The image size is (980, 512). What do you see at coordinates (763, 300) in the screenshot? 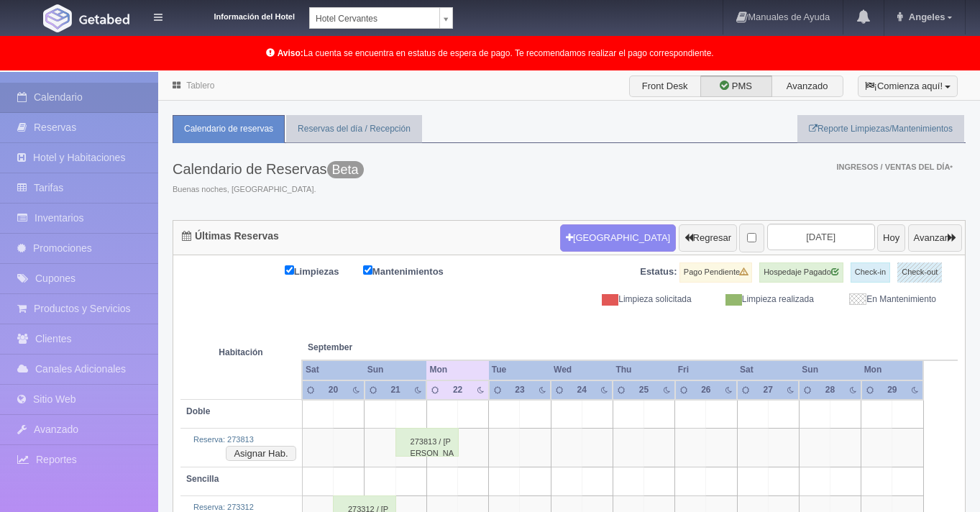
I see `div: Limpieza realizada` at bounding box center [763, 300].